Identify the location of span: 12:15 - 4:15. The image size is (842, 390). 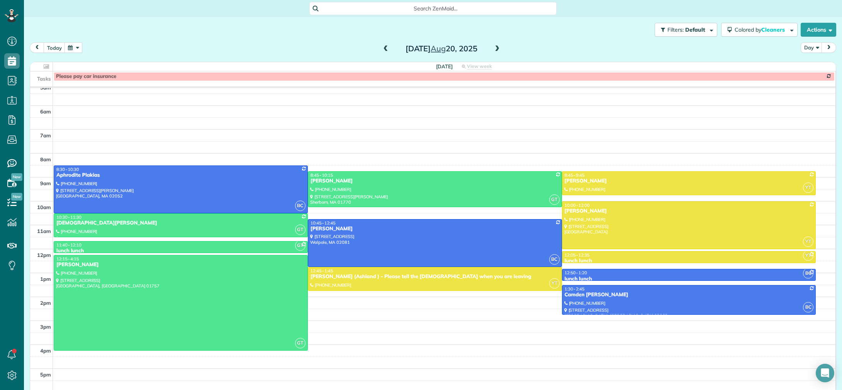
(68, 259).